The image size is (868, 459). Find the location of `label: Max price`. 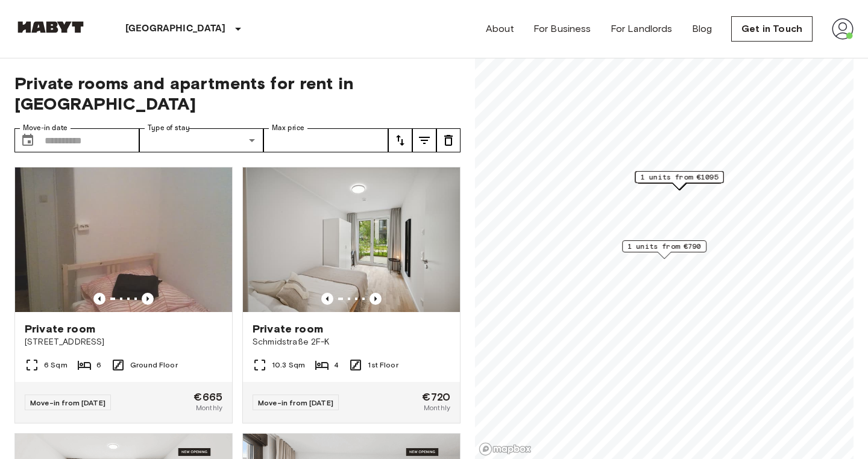

label: Max price is located at coordinates (288, 128).